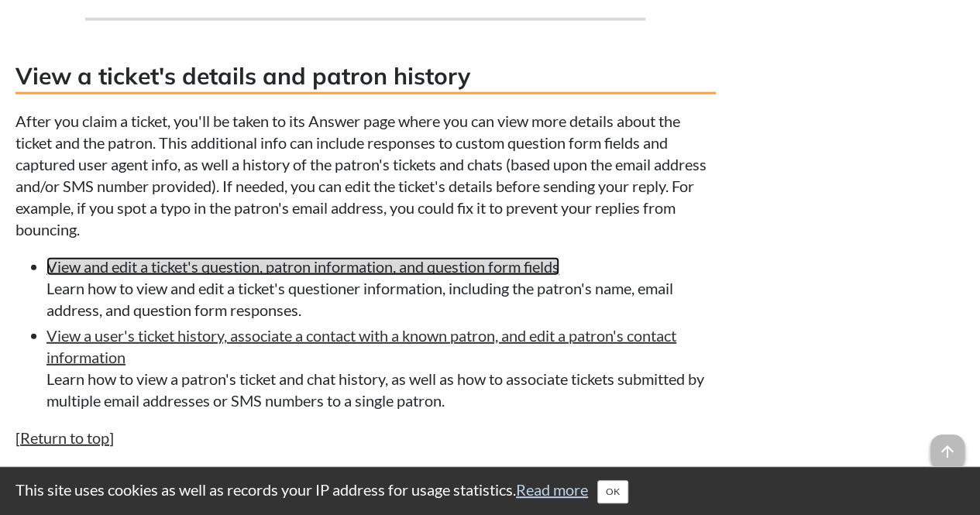  What do you see at coordinates (947, 452) in the screenshot?
I see `span: arrow_upward` at bounding box center [947, 452].